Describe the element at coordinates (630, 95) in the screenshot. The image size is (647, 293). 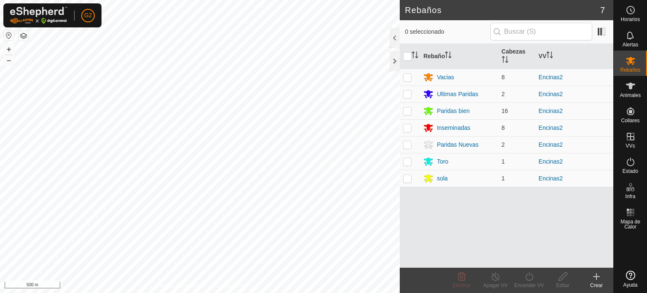
I see `span: Animales` at that location.